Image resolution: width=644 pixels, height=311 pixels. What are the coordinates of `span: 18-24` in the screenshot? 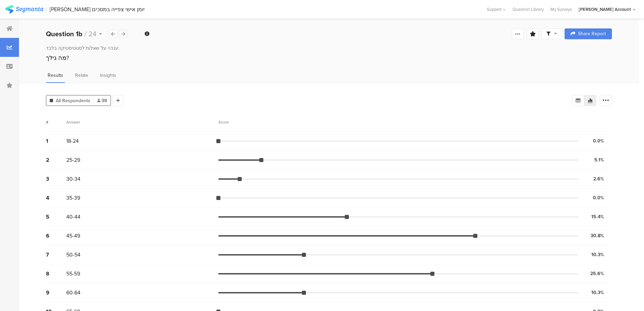 It's located at (73, 141).